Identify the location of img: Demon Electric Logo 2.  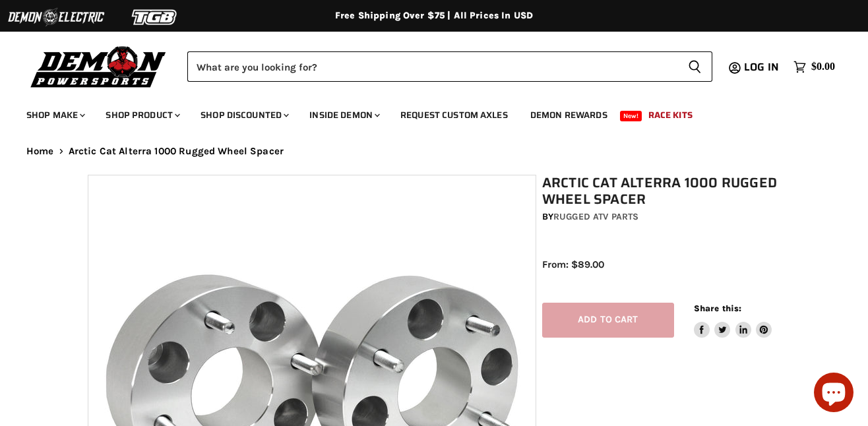
(56, 17).